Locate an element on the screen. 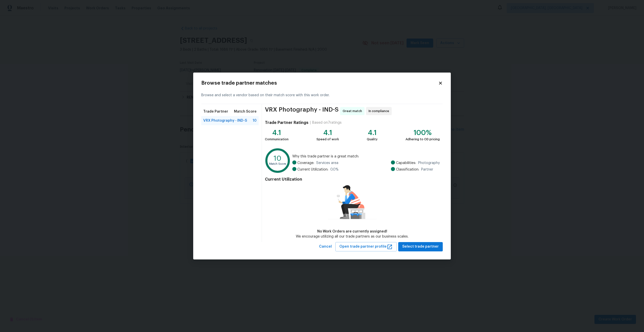 Image resolution: width=644 pixels, height=332 pixels. span: 10 is located at coordinates (254, 121).